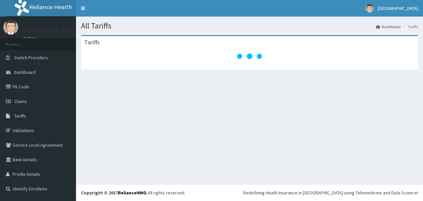 This screenshot has width=423, height=201. Describe the element at coordinates (388, 26) in the screenshot. I see `a: Dashboard` at that location.